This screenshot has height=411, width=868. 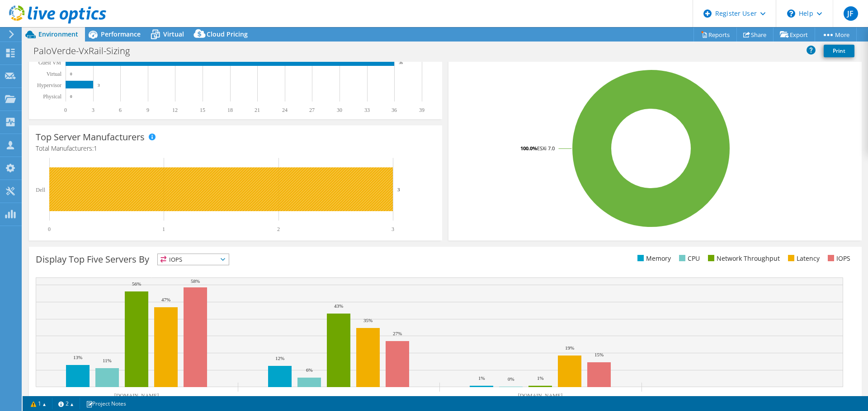 What do you see at coordinates (802, 259) in the screenshot?
I see `li: Latency` at bounding box center [802, 259].